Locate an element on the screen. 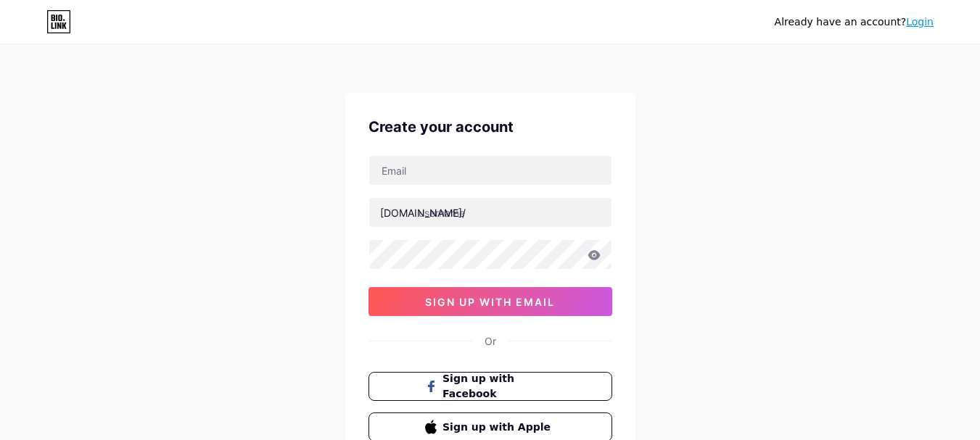 This screenshot has width=980, height=440. span: Sign up with Facebook is located at coordinates (498, 386).